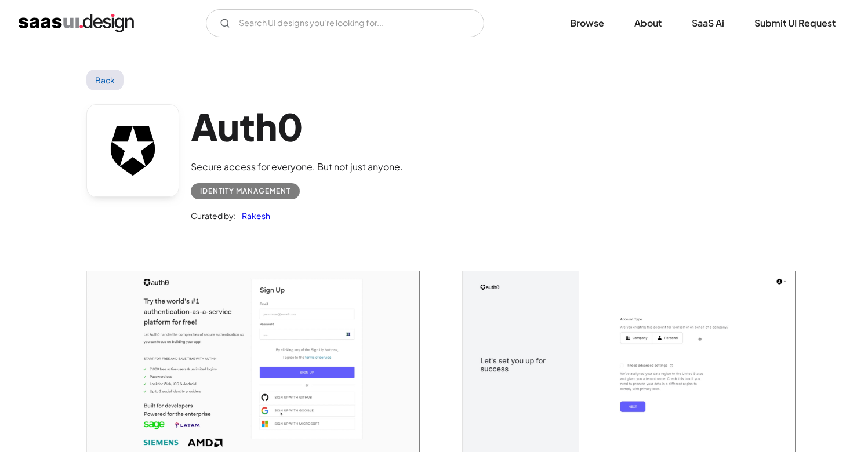 The width and height of the screenshot is (868, 452). I want to click on a: SaaS Ai, so click(708, 23).